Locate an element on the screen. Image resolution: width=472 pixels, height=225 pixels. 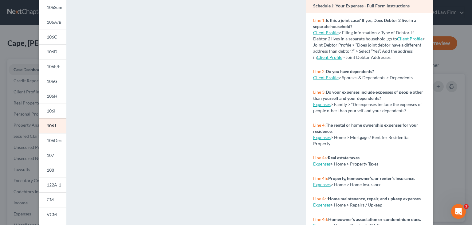
span: Line 1: is located at coordinates (320, 20).